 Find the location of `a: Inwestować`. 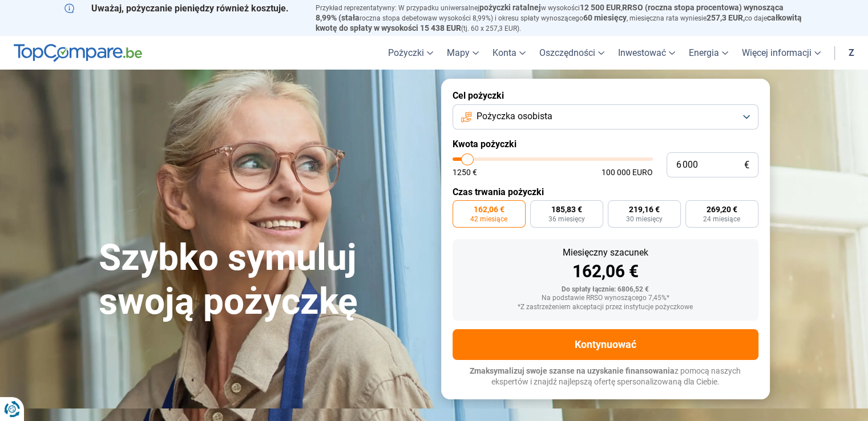

a: Inwestować is located at coordinates (646, 53).